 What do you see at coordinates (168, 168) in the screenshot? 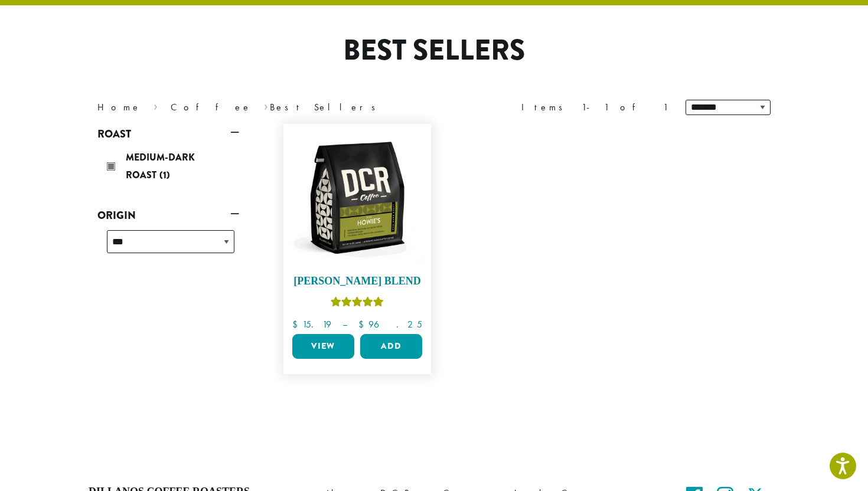
I see `div: Roast` at bounding box center [168, 168].